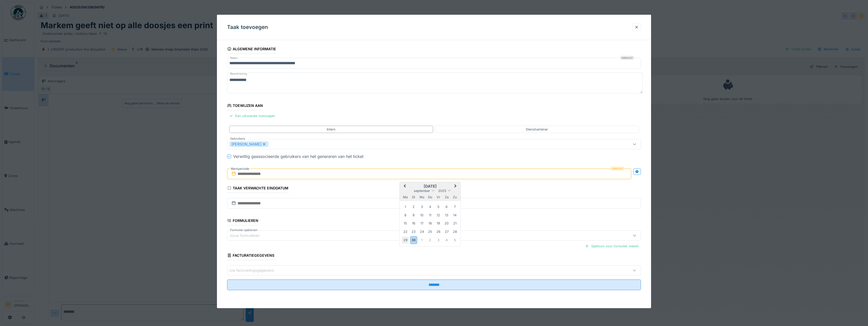 The image size is (868, 326). Describe the element at coordinates (430, 224) in the screenshot. I see `div: Choose donderdag 18 september 2025` at that location.